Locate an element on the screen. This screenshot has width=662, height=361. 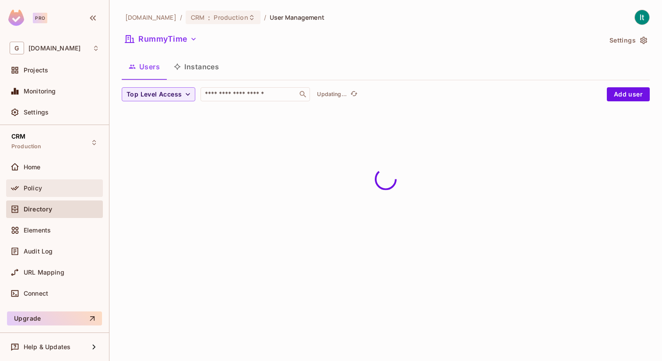
span: Monitoring is located at coordinates (40, 91).